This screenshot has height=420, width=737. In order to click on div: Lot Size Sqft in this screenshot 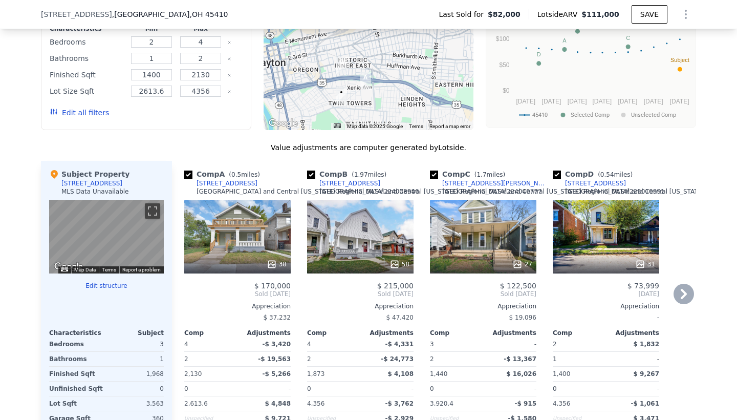, I will do `click(87, 91)`.